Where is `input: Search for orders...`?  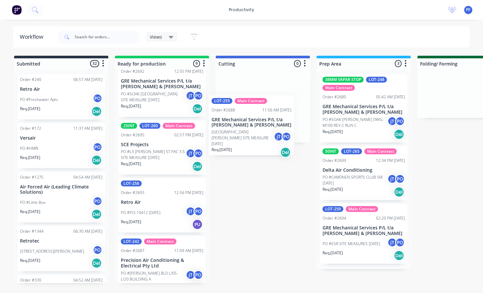 input: Search for orders... is located at coordinates (107, 37).